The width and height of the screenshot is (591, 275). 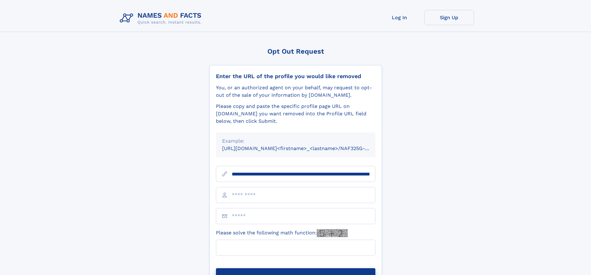 I want to click on a: Log In, so click(x=399, y=17).